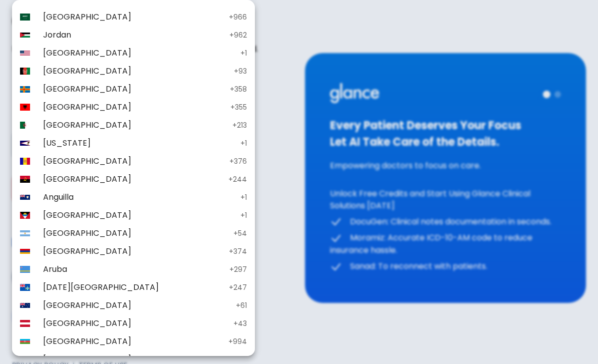 Image resolution: width=598 pixels, height=364 pixels. Describe the element at coordinates (238, 269) in the screenshot. I see `p: + 297` at that location.